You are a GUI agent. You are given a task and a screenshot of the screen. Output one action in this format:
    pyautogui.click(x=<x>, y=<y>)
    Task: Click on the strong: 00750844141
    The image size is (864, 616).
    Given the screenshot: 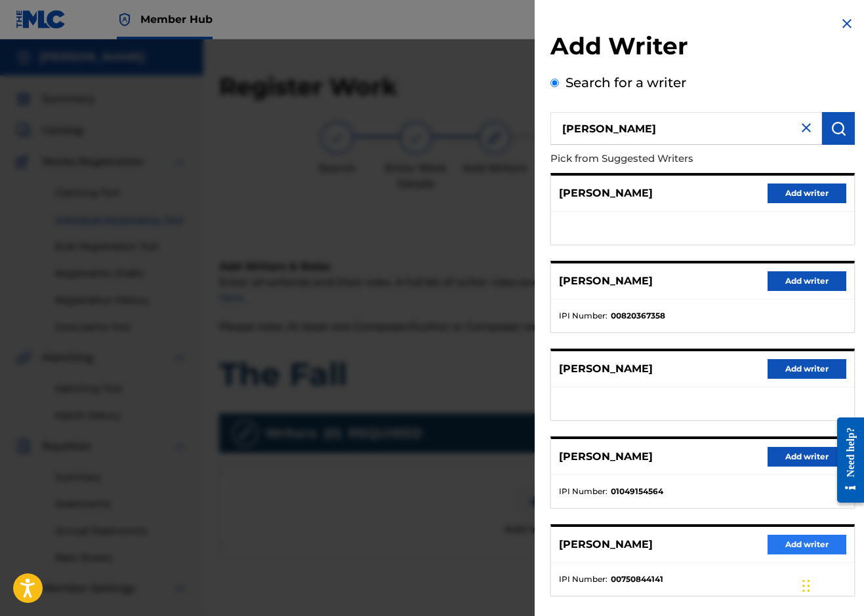 What is the action you would take?
    pyautogui.click(x=637, y=580)
    